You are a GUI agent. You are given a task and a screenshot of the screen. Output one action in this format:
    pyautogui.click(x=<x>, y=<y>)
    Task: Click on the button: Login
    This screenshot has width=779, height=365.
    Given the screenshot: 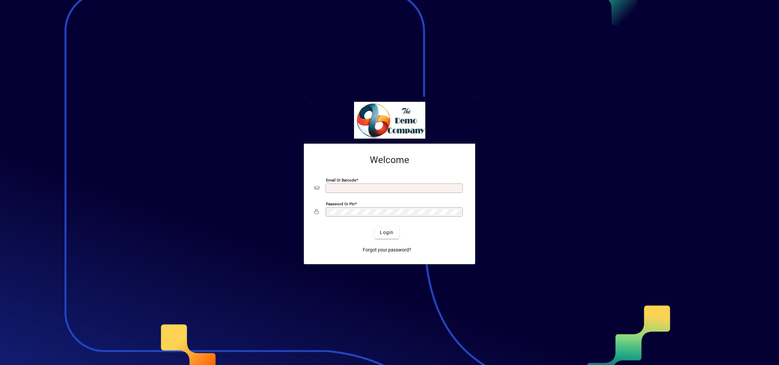 What is the action you would take?
    pyautogui.click(x=386, y=232)
    